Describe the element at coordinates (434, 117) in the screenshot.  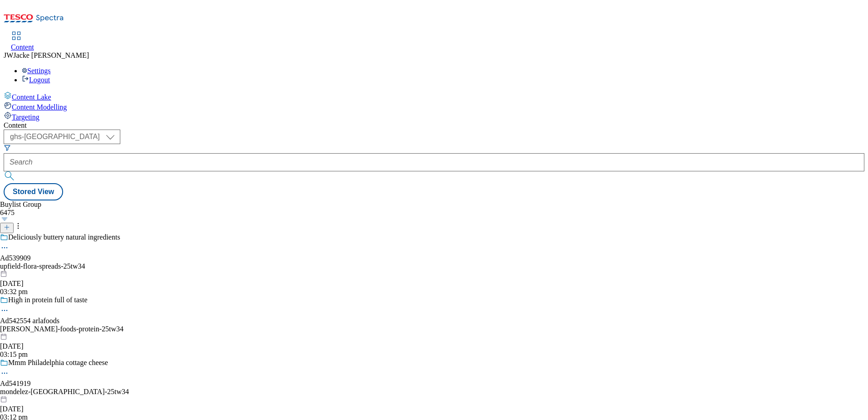
I see `a: Targeting` at that location.